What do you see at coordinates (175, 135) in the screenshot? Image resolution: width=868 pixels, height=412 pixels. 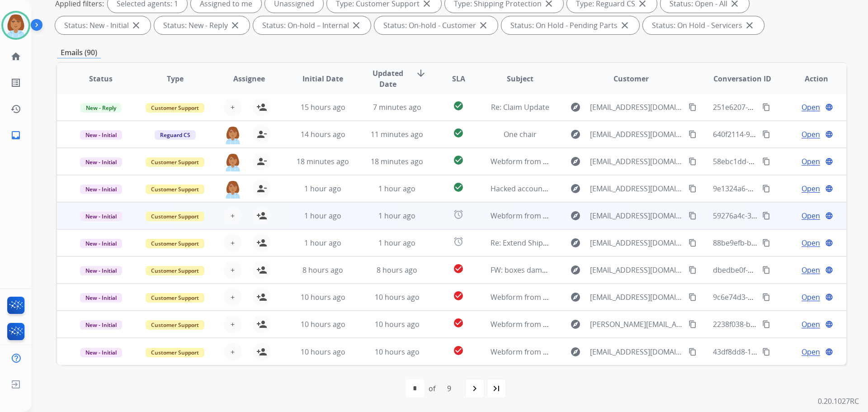 I see `span: Reguard CS` at bounding box center [175, 135].